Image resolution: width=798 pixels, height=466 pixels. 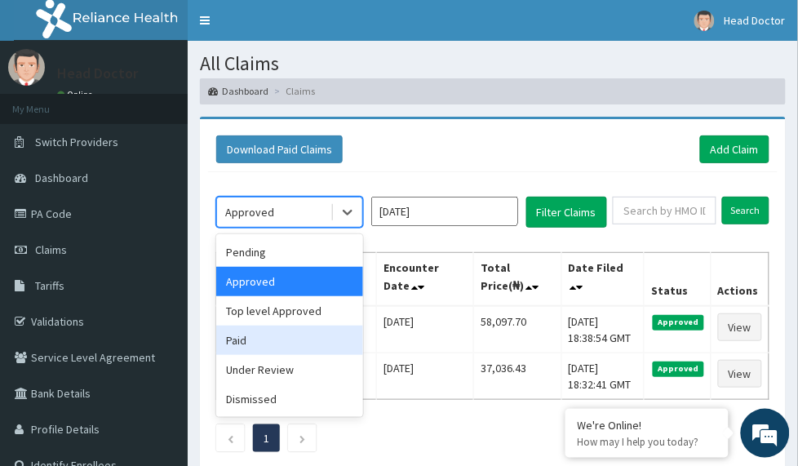 I want to click on p: How may I help you today?, so click(x=647, y=441).